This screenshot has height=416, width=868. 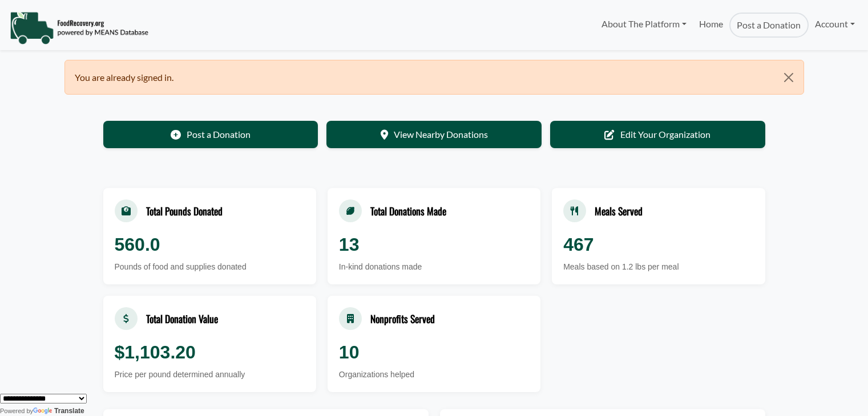 I want to click on a: Home, so click(x=711, y=25).